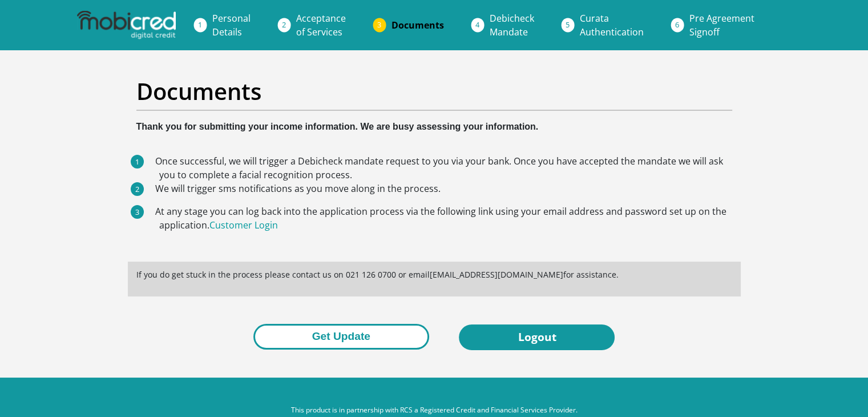  Describe the element at coordinates (434, 91) in the screenshot. I see `h2: Documents` at that location.